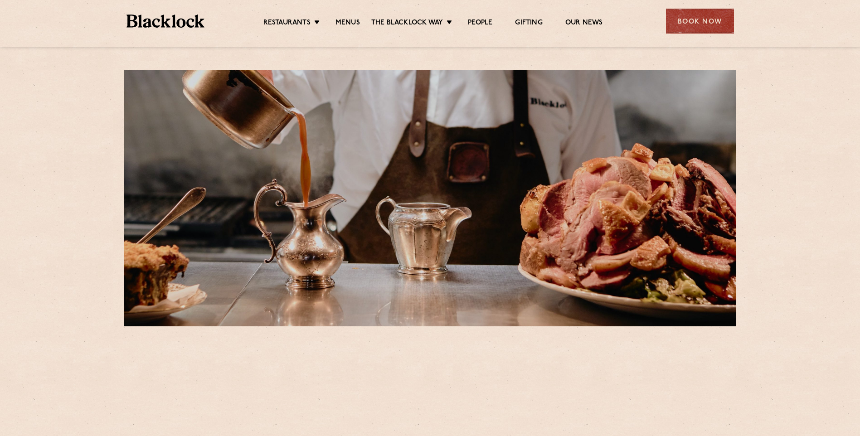  I want to click on a: The Blacklock Way, so click(407, 24).